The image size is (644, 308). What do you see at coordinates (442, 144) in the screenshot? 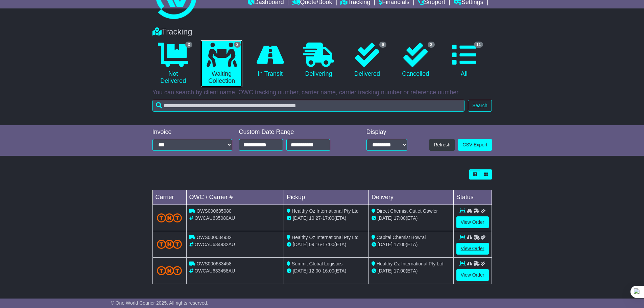
I see `button: Refresh` at bounding box center [442, 144].